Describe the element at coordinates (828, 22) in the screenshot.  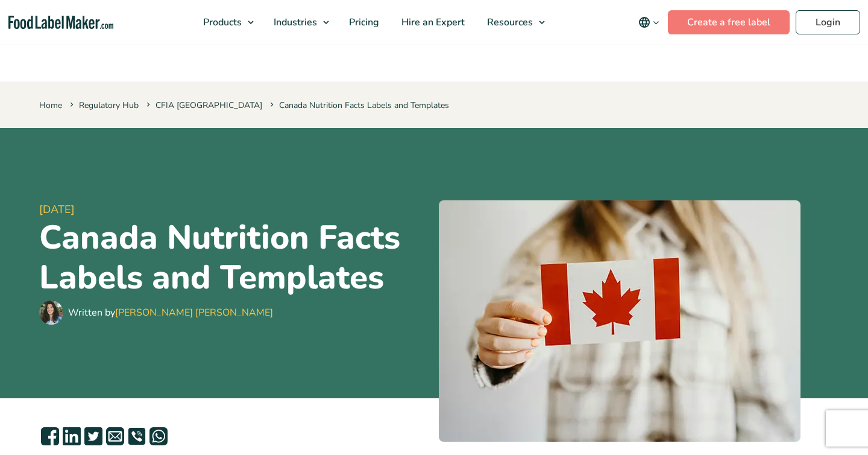
I see `a: Login` at that location.